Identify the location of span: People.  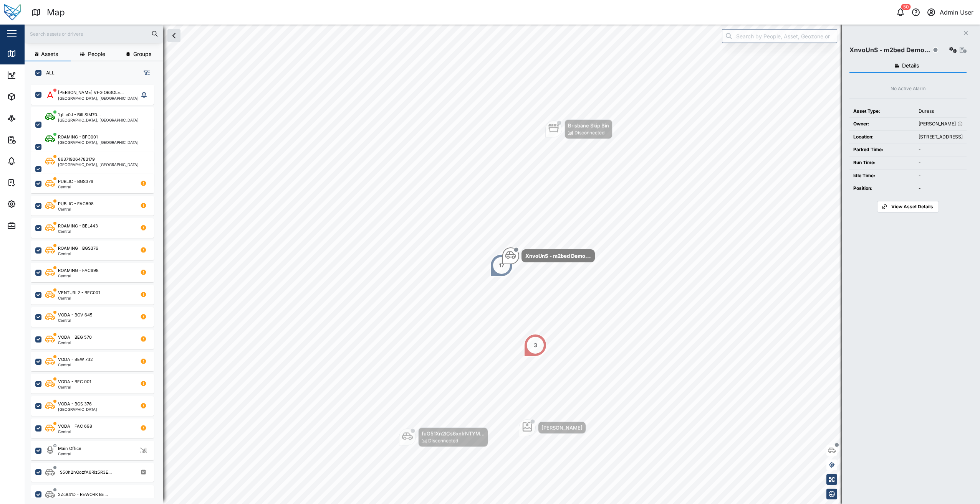
(97, 54).